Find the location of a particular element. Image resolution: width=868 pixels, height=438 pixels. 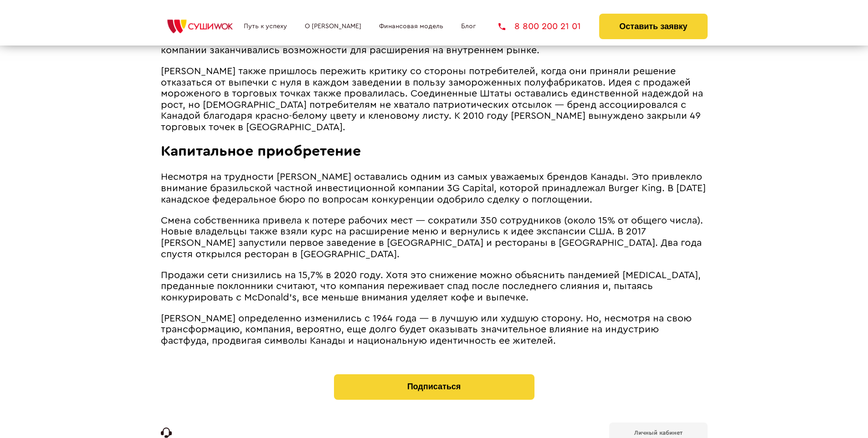

a: Финансовая модель is located at coordinates (411, 26).